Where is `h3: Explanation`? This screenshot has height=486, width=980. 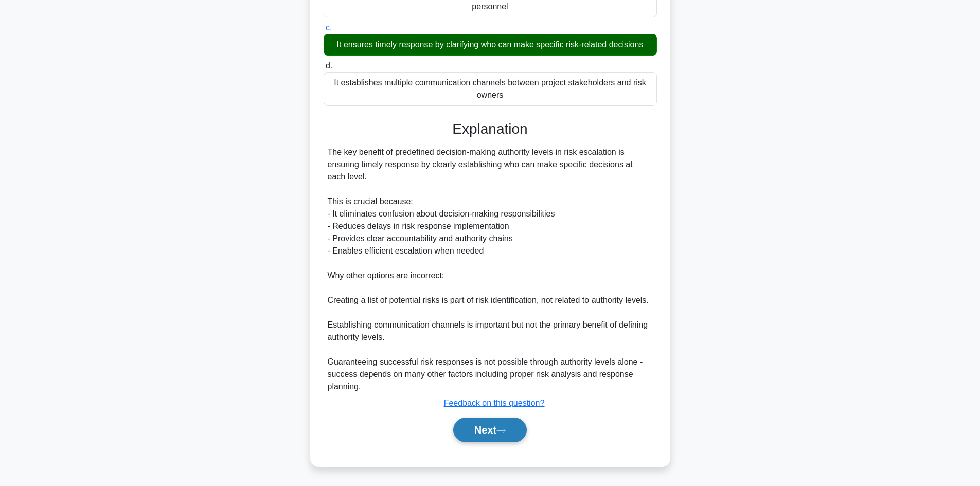
h3: Explanation is located at coordinates (490, 129).